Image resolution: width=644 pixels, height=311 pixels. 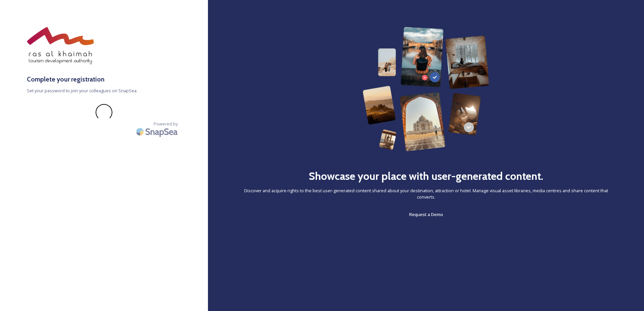 What do you see at coordinates (61, 46) in the screenshot?
I see `img: raktda_eng_new-stacked-logo_rgb.png` at bounding box center [61, 46].